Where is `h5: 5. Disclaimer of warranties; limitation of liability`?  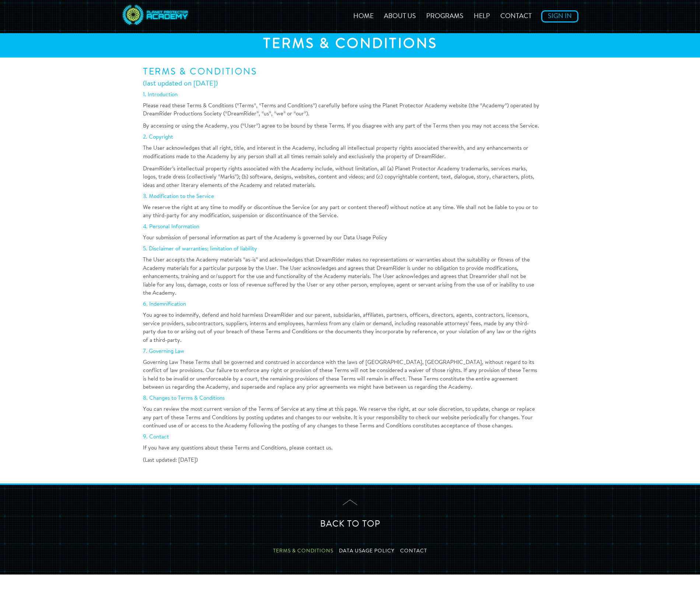 h5: 5. Disclaimer of warranties; limitation of liability is located at coordinates (341, 249).